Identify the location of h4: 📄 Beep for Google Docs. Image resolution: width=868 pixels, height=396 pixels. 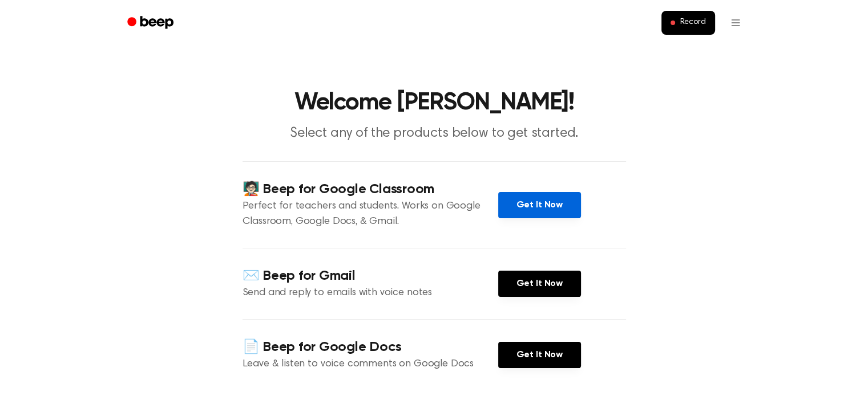
(370, 347).